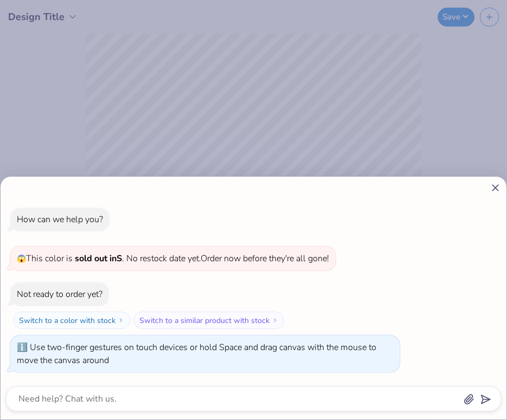 Image resolution: width=507 pixels, height=420 pixels. I want to click on strong: sold out in S, so click(98, 258).